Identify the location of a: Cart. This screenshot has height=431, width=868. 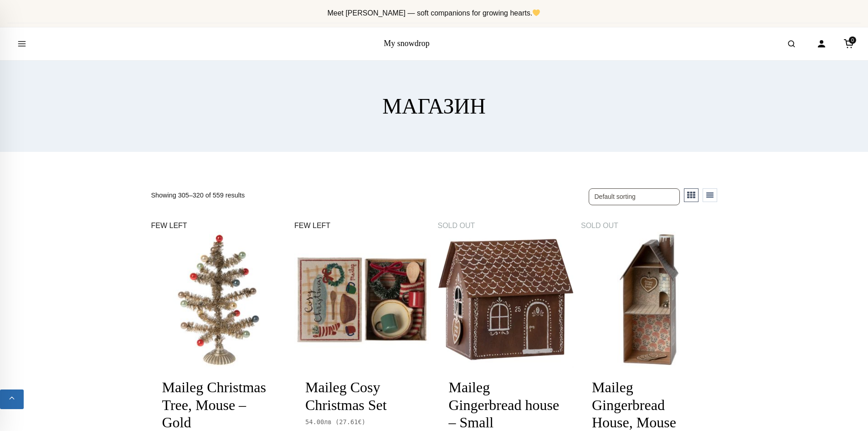
(849, 43).